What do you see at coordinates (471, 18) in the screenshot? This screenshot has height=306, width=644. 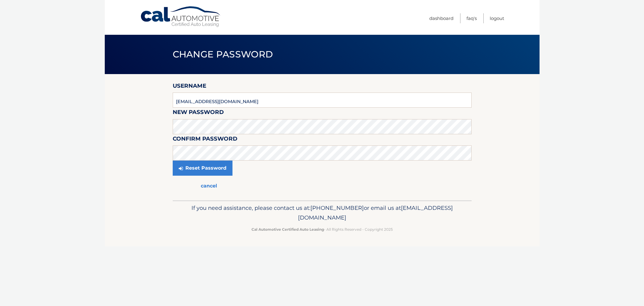 I see `a: FAQ's` at bounding box center [471, 18].